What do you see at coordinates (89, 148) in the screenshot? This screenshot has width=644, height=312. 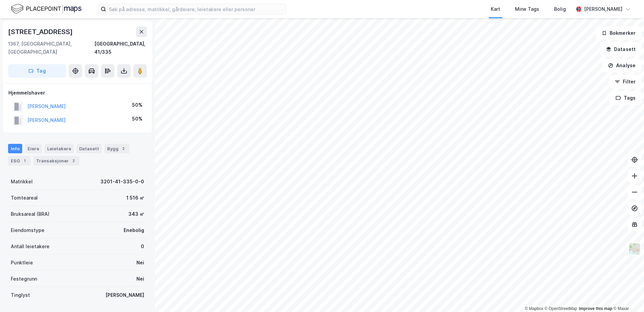 I see `div: Datasett` at bounding box center [89, 148].